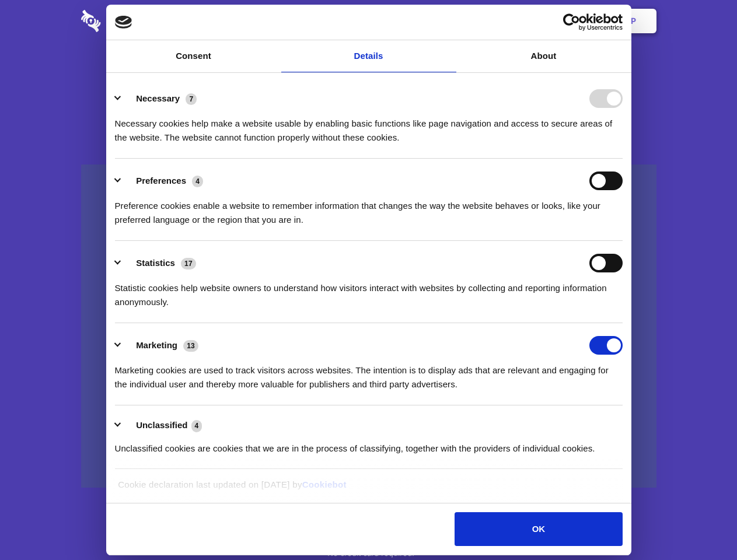  I want to click on a: Contact, so click(500, 21).